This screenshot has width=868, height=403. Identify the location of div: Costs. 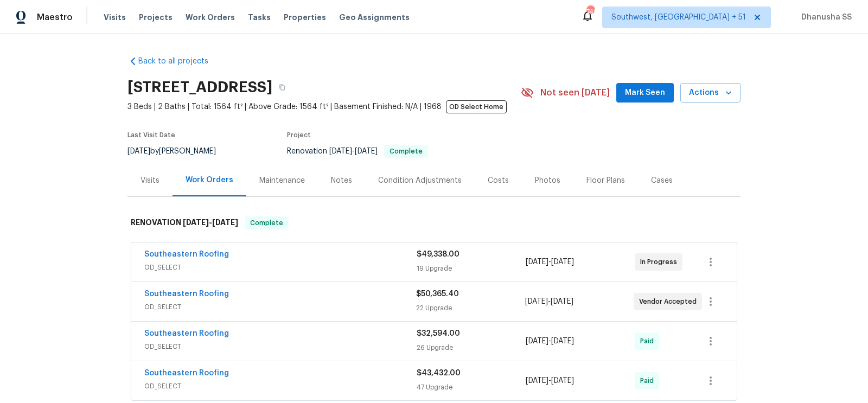
(498, 181).